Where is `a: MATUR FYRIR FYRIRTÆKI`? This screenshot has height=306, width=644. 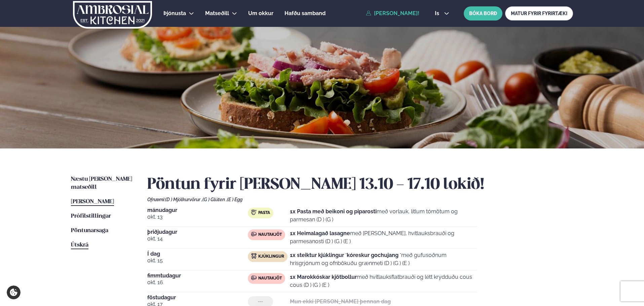
a: MATUR FYRIR FYRIRTÆKI is located at coordinates (539, 13).